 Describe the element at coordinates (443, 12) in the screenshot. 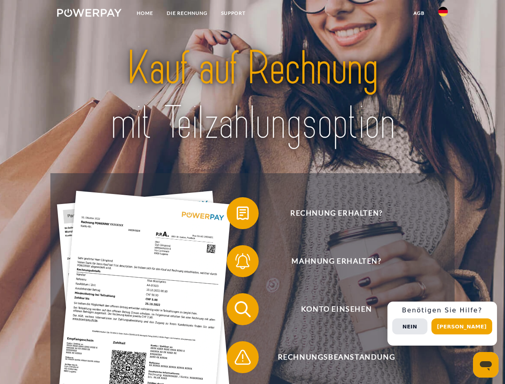

I see `img: de` at that location.